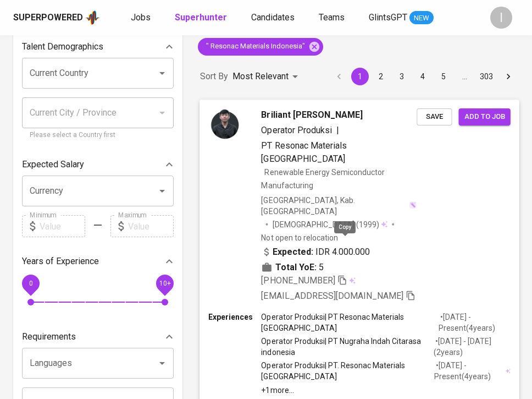 This screenshot has width=532, height=399. What do you see at coordinates (381, 77) in the screenshot?
I see `button: Go to page 2` at bounding box center [381, 77].